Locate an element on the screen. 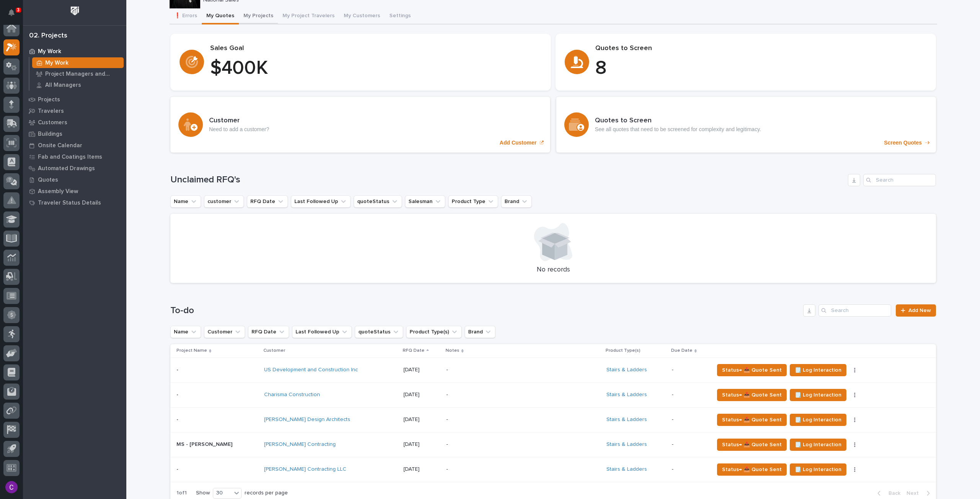 The image size is (980, 499). a: Quotes is located at coordinates (74, 180).